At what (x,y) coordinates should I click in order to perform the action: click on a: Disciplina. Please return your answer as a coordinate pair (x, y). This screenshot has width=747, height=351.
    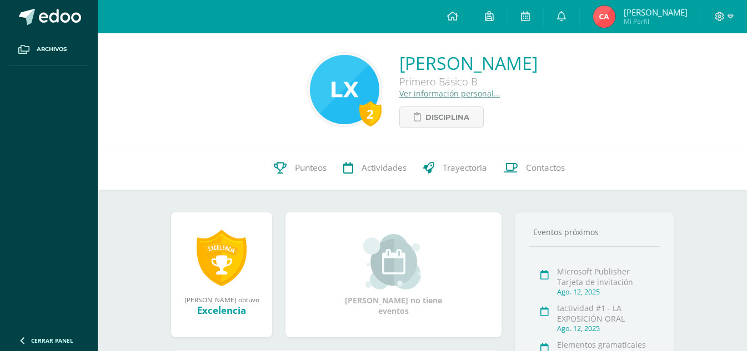
    Looking at the image, I should click on (441, 117).